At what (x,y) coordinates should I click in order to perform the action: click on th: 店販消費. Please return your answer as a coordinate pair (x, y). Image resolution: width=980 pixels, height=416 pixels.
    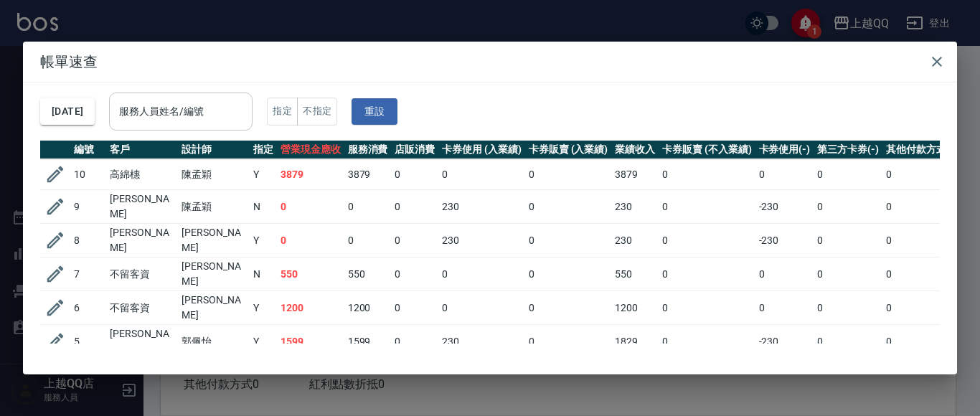
    Looking at the image, I should click on (414, 150).